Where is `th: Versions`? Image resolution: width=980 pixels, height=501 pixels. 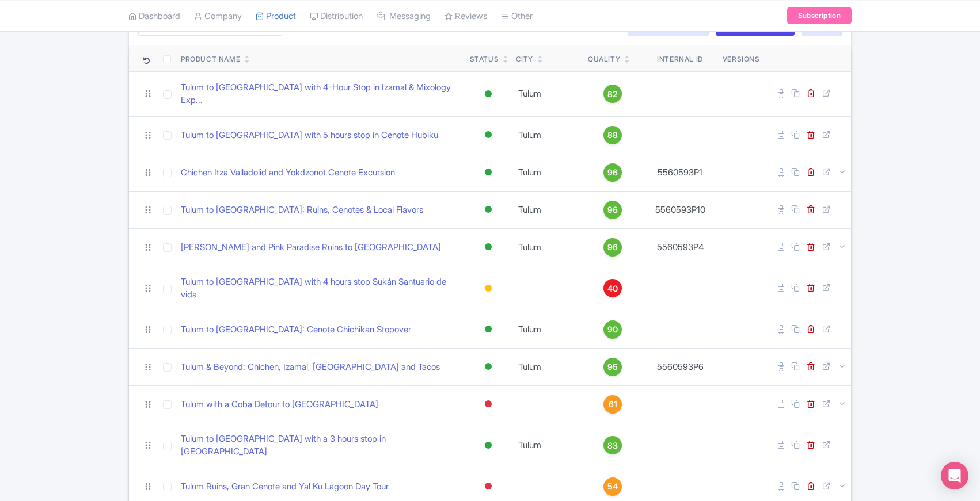 th: Versions is located at coordinates (741, 59).